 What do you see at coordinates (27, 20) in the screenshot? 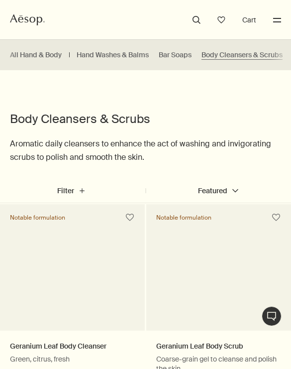
I see `a: Aesop` at bounding box center [27, 20].